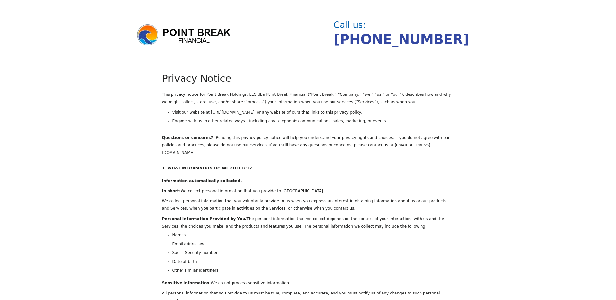 The height and width of the screenshot is (300, 616). Describe the element at coordinates (411, 25) in the screenshot. I see `div: Call us:` at that location.